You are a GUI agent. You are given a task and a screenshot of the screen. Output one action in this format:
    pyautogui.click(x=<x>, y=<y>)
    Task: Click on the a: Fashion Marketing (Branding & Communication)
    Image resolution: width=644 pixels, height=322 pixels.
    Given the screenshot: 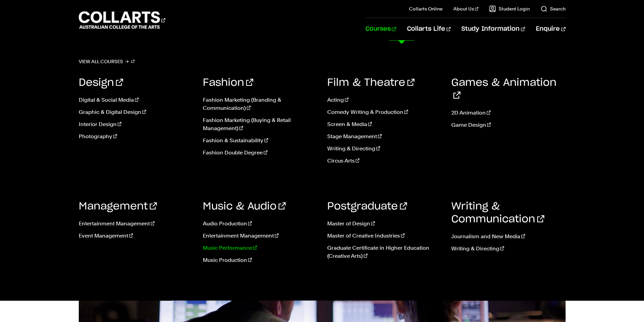 What is the action you would take?
    pyautogui.click(x=260, y=104)
    